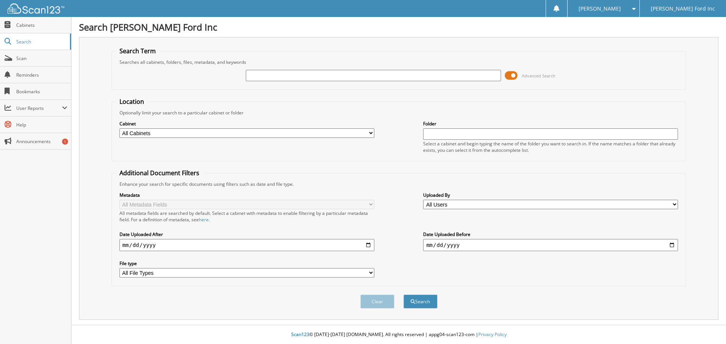  Describe the element at coordinates (247, 195) in the screenshot. I see `label: Metadata` at that location.